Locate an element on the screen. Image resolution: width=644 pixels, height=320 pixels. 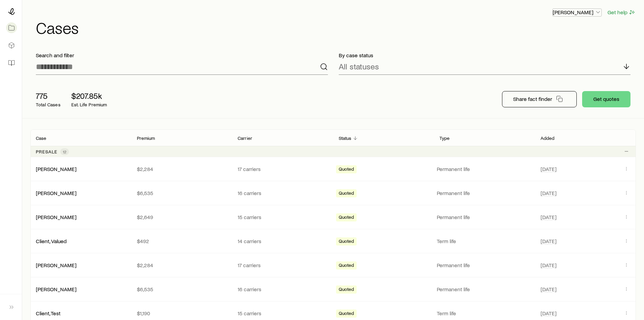
a: Get quotes is located at coordinates (606, 99).